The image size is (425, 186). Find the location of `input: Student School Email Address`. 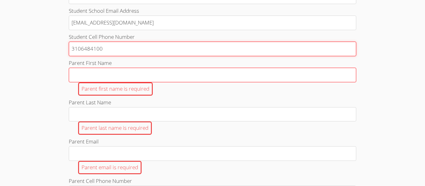

input: Student School Email Address is located at coordinates (212, 23).